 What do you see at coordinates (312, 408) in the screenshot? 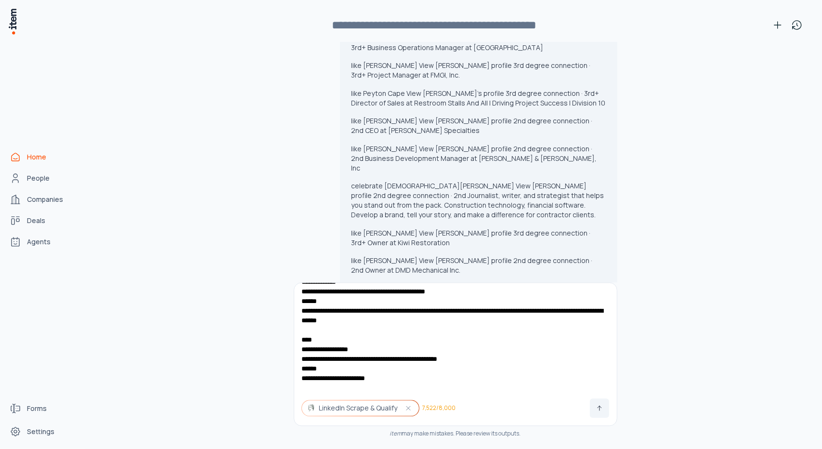
I see `img: account_manager` at bounding box center [312, 408].